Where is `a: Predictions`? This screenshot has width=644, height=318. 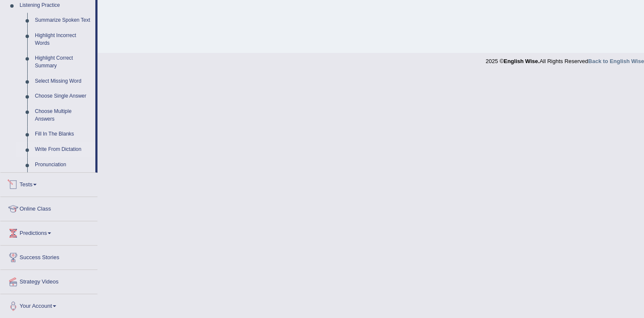
a: Predictions is located at coordinates (49, 232).